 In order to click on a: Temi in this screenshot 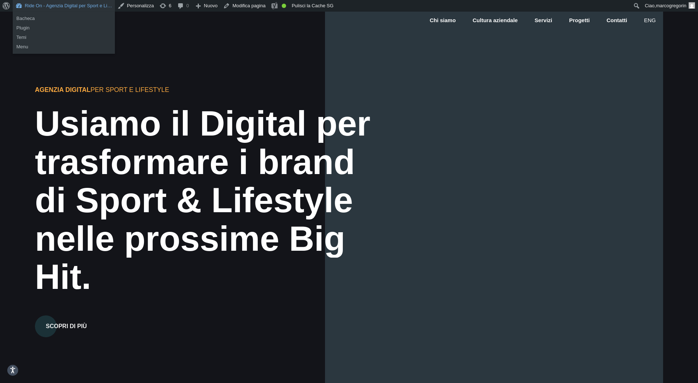, I will do `click(64, 37)`.